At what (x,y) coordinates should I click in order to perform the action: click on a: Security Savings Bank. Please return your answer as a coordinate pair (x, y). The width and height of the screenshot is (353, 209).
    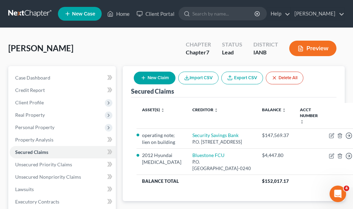
    Looking at the image, I should click on (215, 135).